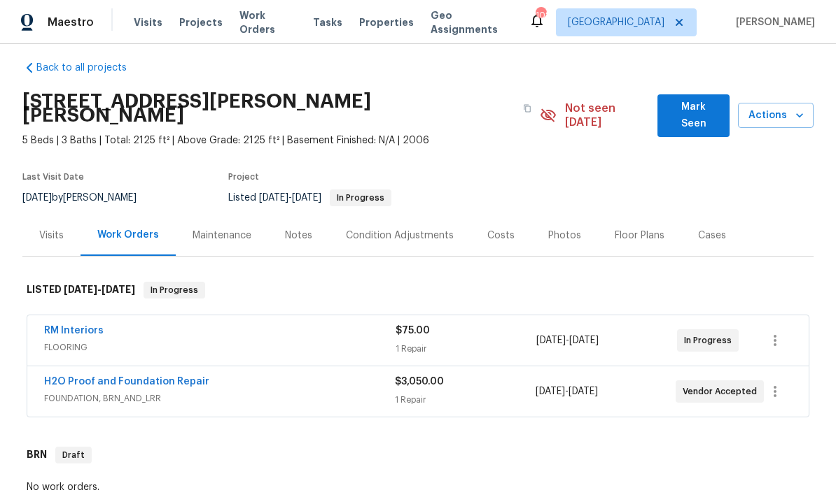  What do you see at coordinates (500, 235) in the screenshot?
I see `div: Costs` at bounding box center [500, 235].